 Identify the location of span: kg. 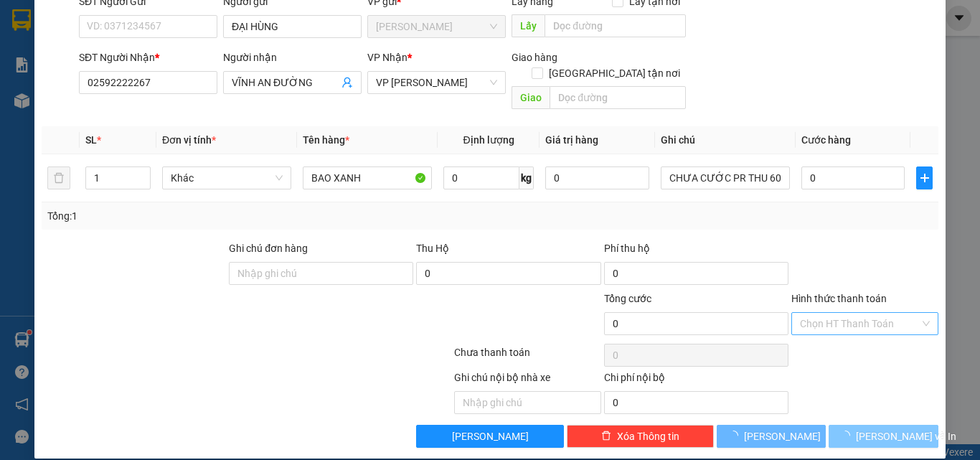
(526, 178).